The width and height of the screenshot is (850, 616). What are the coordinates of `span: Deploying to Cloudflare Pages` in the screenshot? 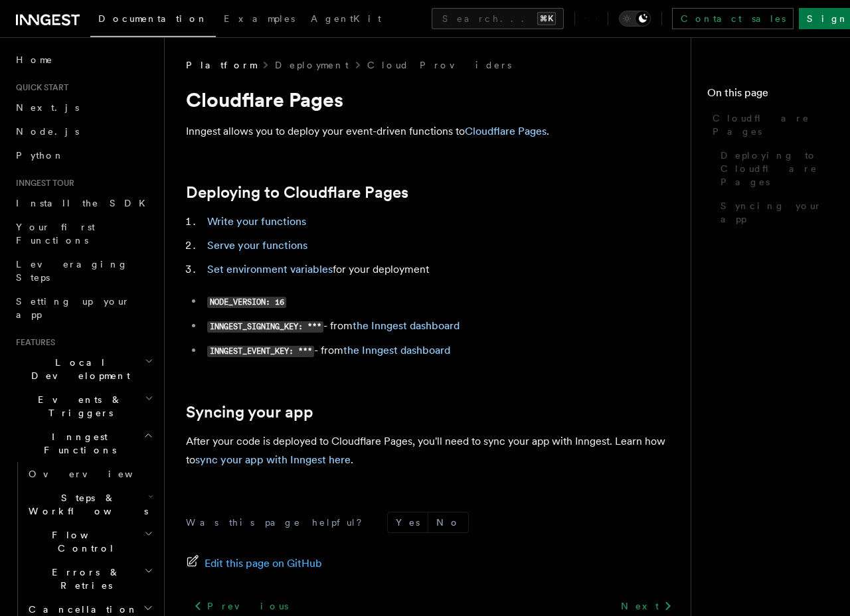 It's located at (777, 169).